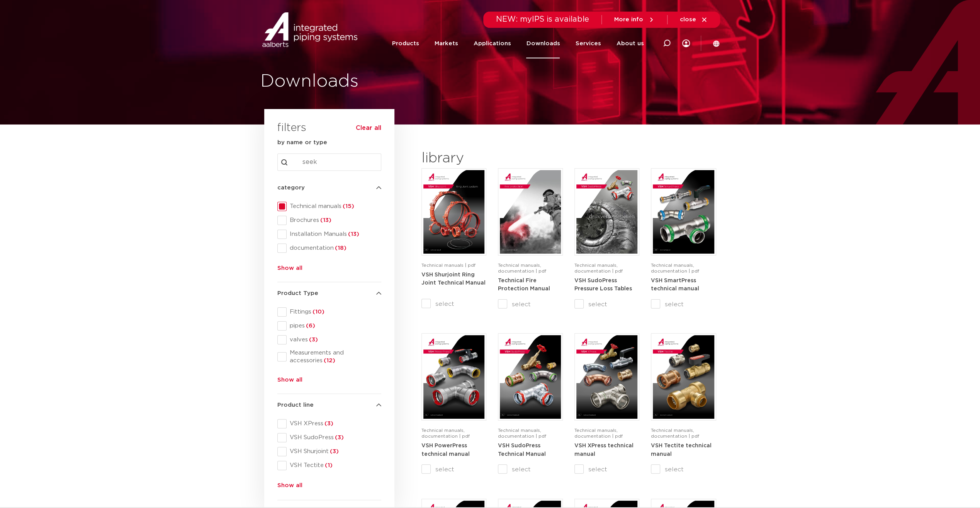 This screenshot has height=508, width=980. I want to click on a: VSH SmartPress technical manual, so click(675, 285).